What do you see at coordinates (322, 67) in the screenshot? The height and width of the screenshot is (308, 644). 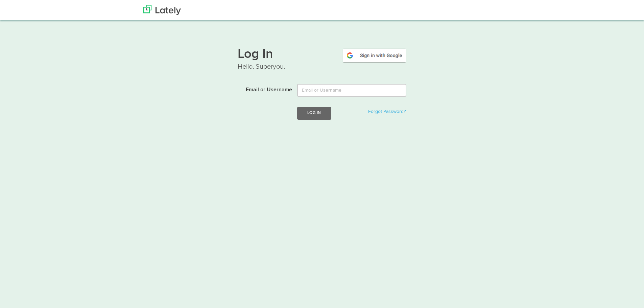 I see `p: Hello, Superyou.` at bounding box center [322, 67].